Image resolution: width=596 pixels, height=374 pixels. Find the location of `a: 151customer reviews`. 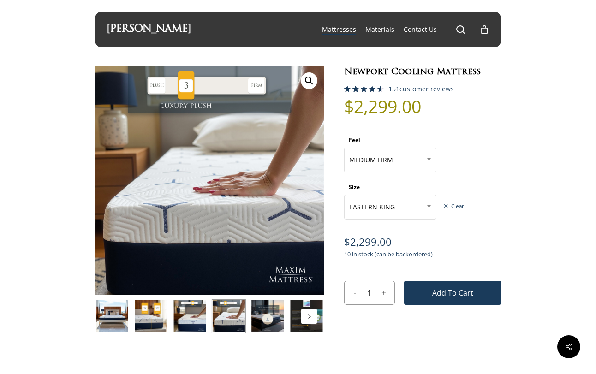

a: 151customer reviews is located at coordinates (421, 89).